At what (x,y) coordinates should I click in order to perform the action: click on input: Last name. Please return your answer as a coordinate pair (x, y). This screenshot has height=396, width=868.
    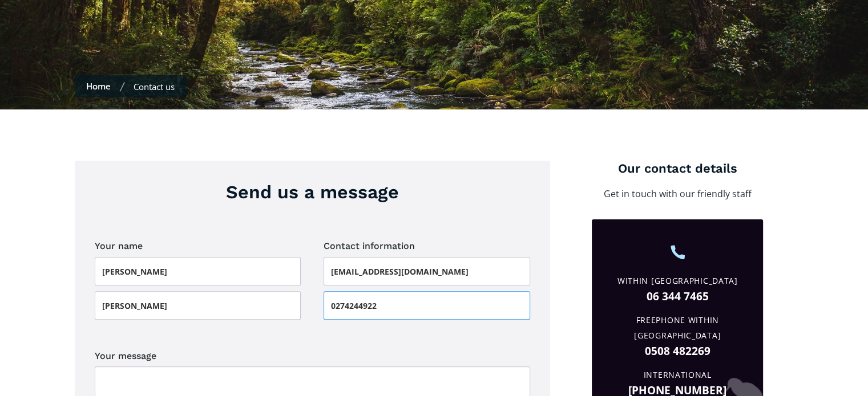
    Looking at the image, I should click on (198, 306).